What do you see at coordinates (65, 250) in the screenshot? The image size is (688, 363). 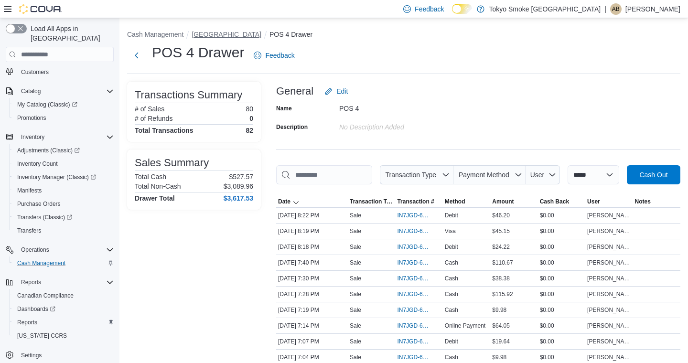 I see `span: Operations` at bounding box center [65, 250].